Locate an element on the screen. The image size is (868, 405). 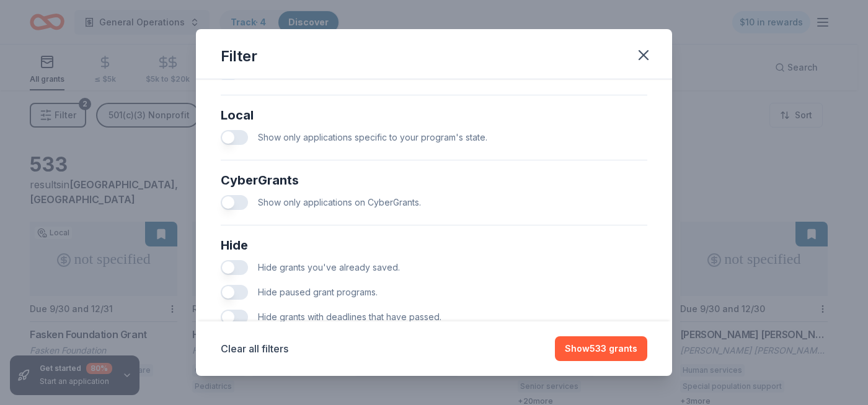
div: CyberGrants is located at coordinates (434, 180).